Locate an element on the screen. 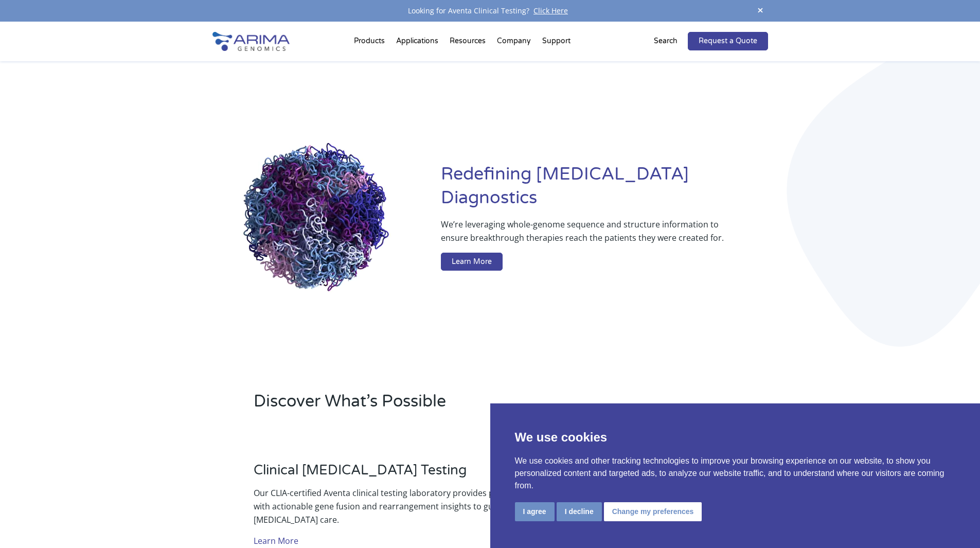 The height and width of the screenshot is (548, 980). p: We use cookies and other tracking technologies to improve your browsing experience on our website... is located at coordinates (736, 473).